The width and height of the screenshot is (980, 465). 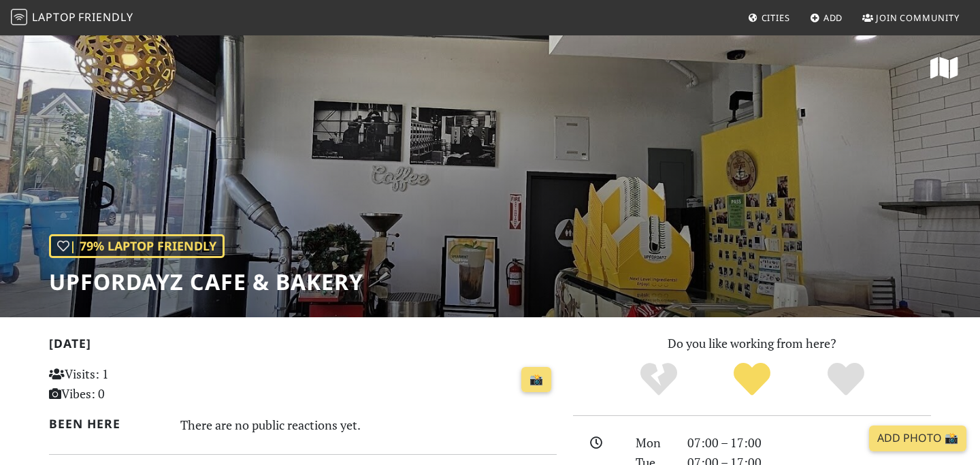 I want to click on a: LaptopFriendly LaptopFriendly, so click(x=72, y=18).